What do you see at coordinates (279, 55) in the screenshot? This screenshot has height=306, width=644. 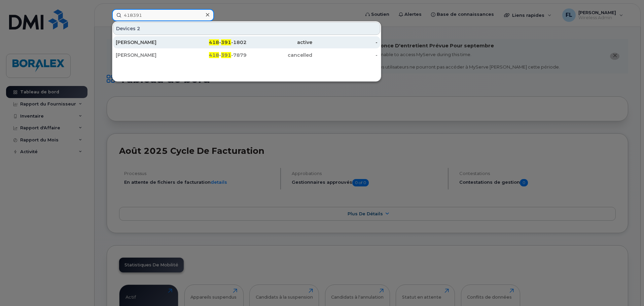 I see `div: cancelled` at bounding box center [279, 55].